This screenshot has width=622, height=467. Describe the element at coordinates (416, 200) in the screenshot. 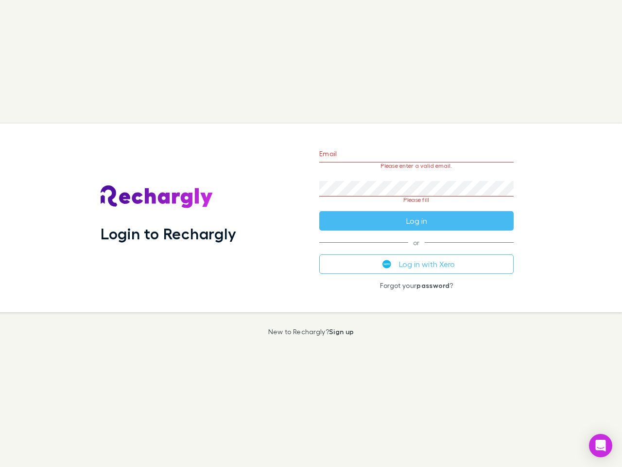

I see `p: Please fill` at that location.